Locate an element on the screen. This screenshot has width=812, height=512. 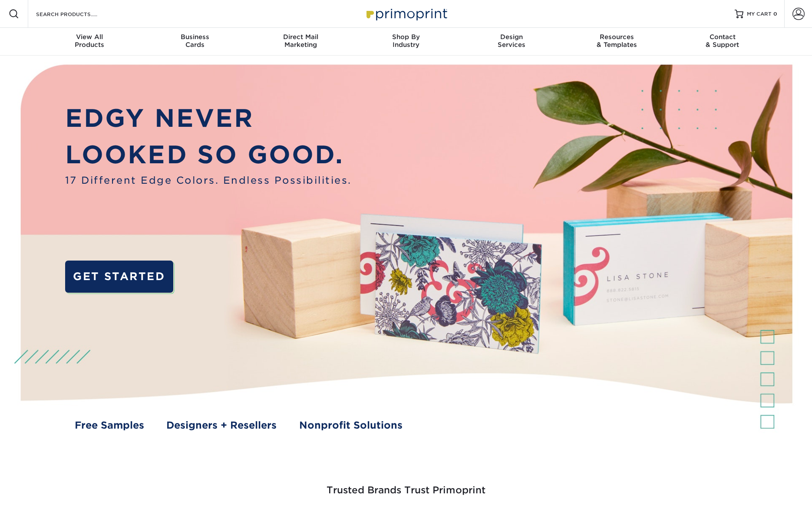
span: Design is located at coordinates (512, 37).